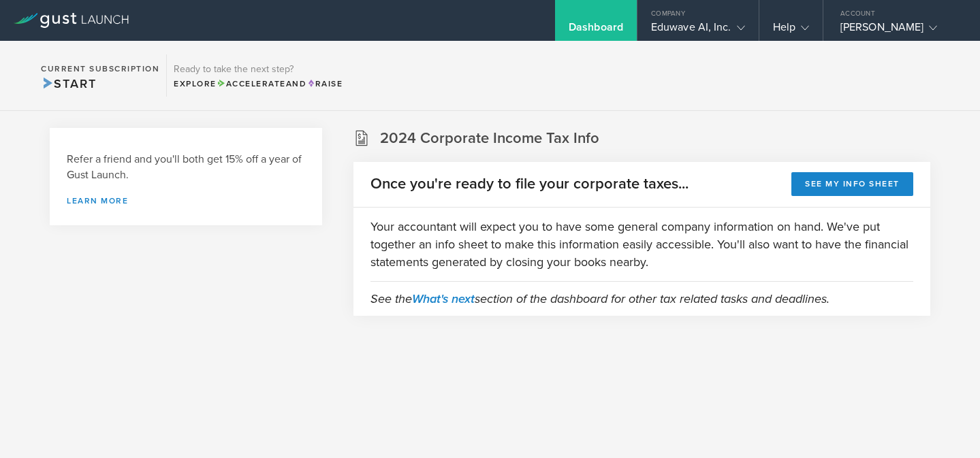 This screenshot has height=458, width=980. I want to click on h3: Refer a friend and you'll both get 15% off a year of Gust Launch., so click(186, 167).